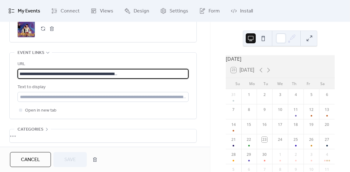  Describe the element at coordinates (24, 11) in the screenshot. I see `a: My Events` at that location.